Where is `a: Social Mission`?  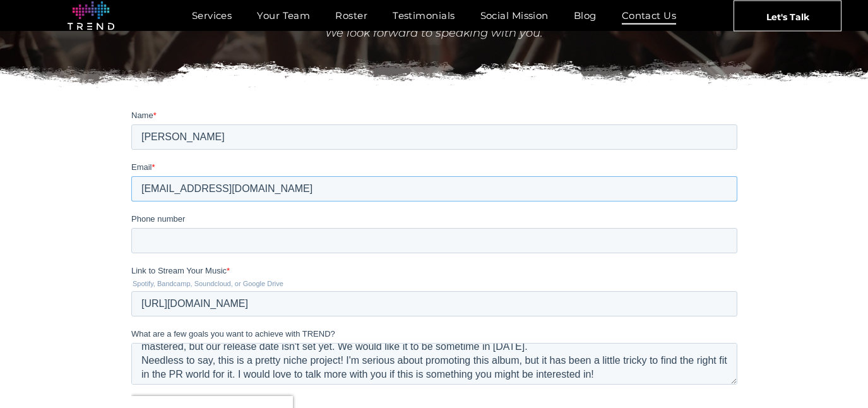
a: Social Mission is located at coordinates (514, 15).